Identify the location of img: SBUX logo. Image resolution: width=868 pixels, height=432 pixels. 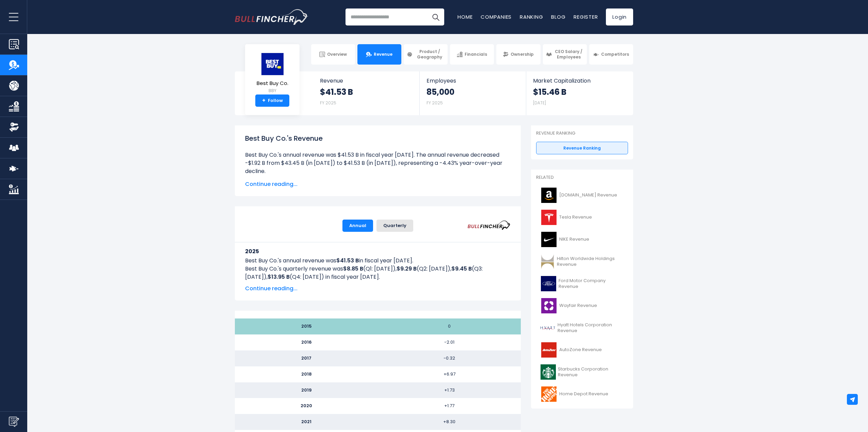
(548, 372).